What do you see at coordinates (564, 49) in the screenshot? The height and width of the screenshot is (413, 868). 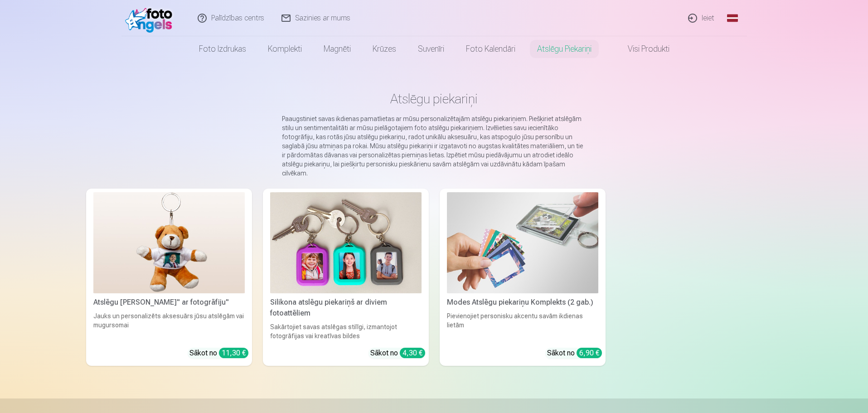 I see `a: Atslēgu piekariņi` at bounding box center [564, 49].